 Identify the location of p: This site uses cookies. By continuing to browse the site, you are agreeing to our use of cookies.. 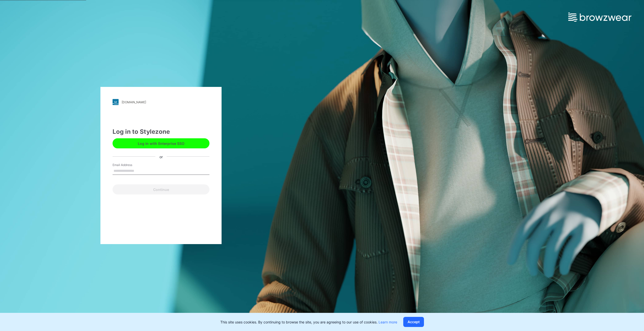
(308, 322).